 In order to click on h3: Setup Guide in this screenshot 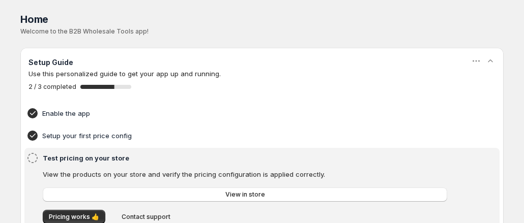, I will do `click(51, 63)`.